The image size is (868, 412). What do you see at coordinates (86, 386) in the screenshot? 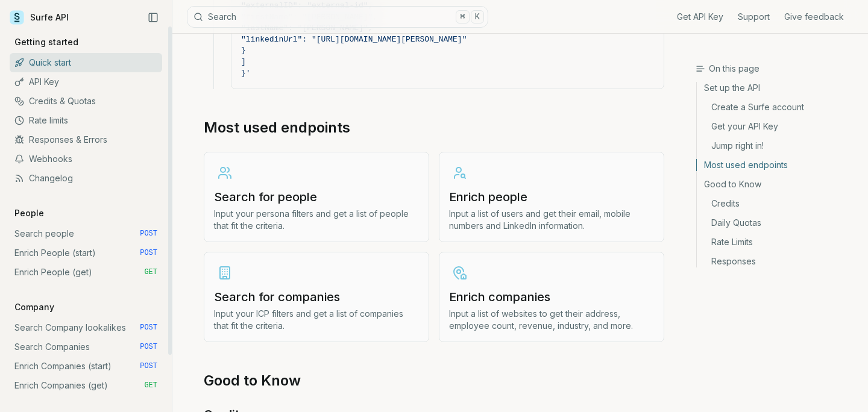
I see `a: Enrich Companies (get) GET` at bounding box center [86, 386].